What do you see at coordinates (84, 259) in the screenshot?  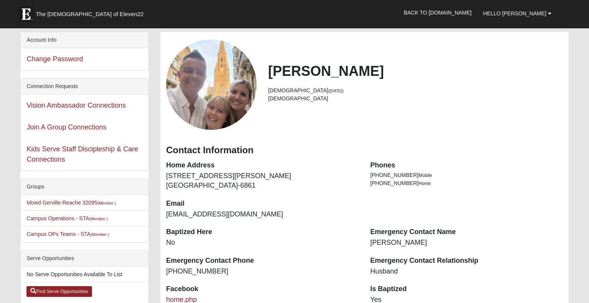 I see `div: Serve Opportunities` at bounding box center [84, 259].